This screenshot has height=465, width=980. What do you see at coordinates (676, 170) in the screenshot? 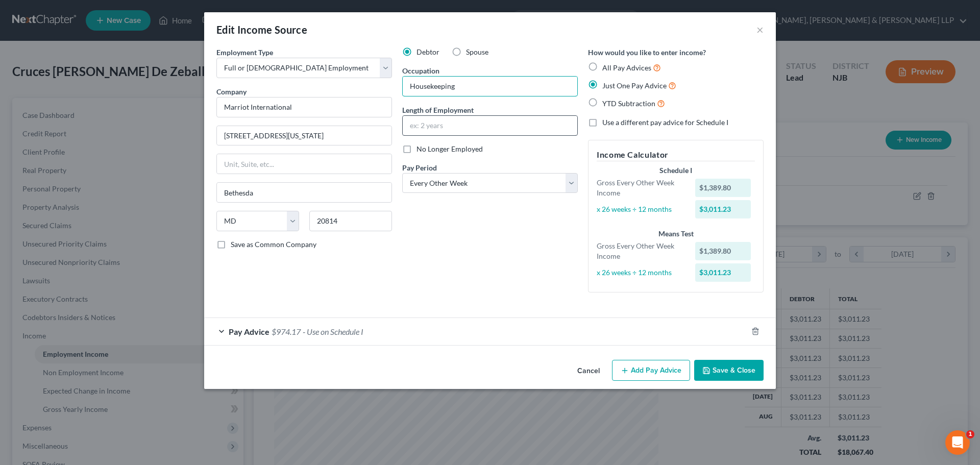
I see `div: Schedule I` at bounding box center [676, 170].